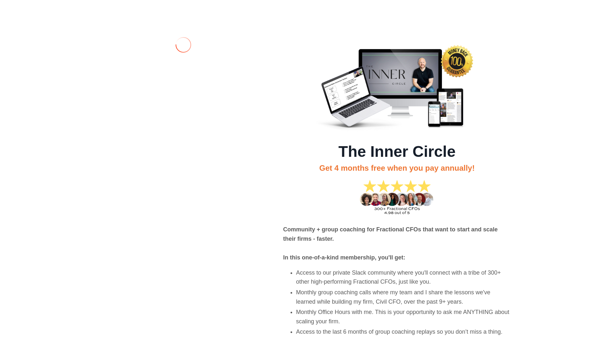 Image resolution: width=615 pixels, height=364 pixels. I want to click on img: 87d2c62-f66f-6753-08f5-caa413f672e_66fe2831-b063-435f-94cd-8b5a59888c9c.png, so click(397, 198).